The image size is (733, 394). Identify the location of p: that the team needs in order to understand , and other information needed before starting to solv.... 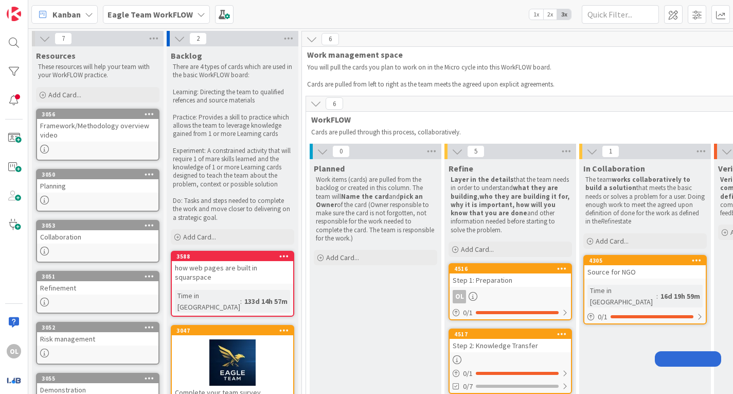
(510, 205).